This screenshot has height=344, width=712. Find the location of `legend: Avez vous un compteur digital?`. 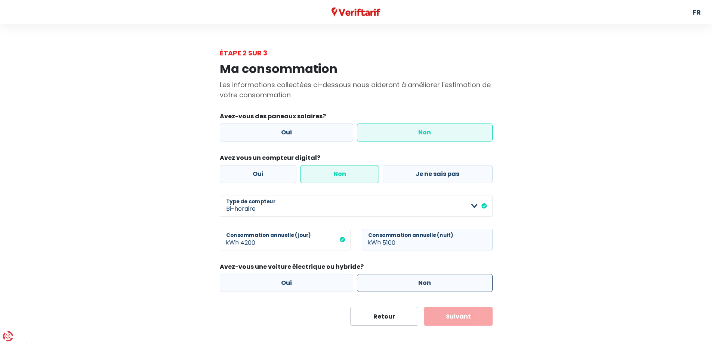

legend: Avez vous un compteur digital? is located at coordinates (356, 159).